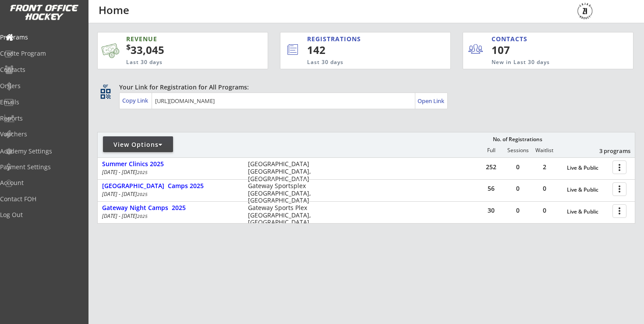 The image size is (644, 324). Describe the element at coordinates (491, 188) in the screenshot. I see `div: 56` at that location.